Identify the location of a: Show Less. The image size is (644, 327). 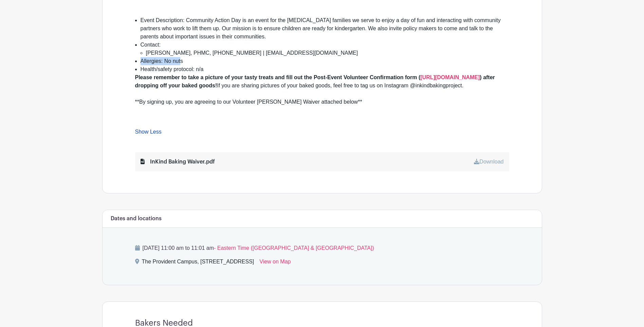
(149, 133).